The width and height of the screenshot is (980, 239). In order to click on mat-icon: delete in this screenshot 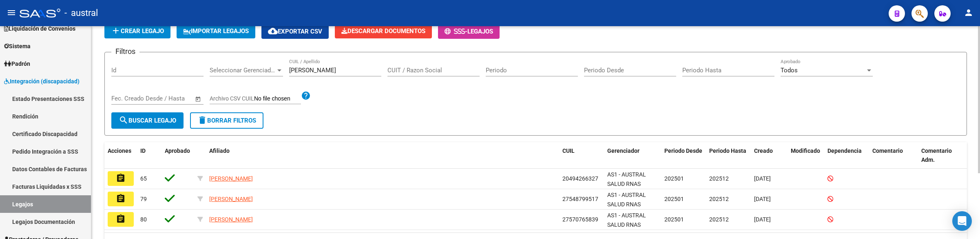, I will do `click(202, 120)`.